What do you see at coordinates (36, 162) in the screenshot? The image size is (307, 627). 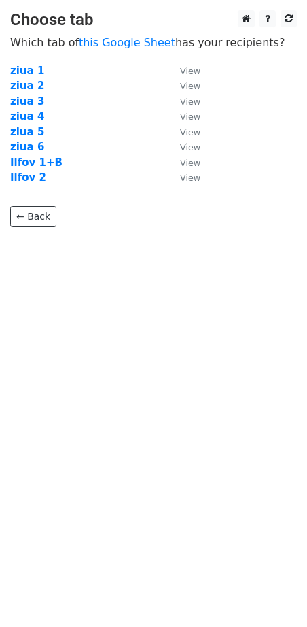 I see `a: Ilfov 1+B` at bounding box center [36, 162].